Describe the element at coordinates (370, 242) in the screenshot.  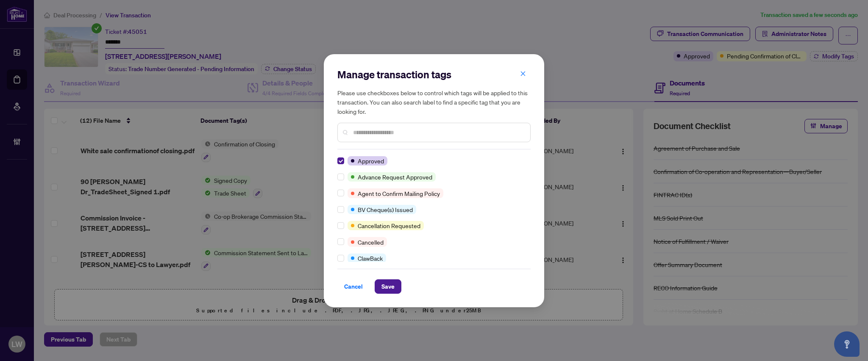
I see `span: Cancelled` at that location.